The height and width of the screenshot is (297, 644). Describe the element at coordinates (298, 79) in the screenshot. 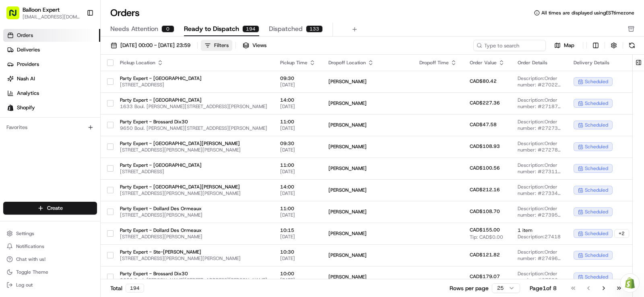

I see `span: 09:30` at that location.